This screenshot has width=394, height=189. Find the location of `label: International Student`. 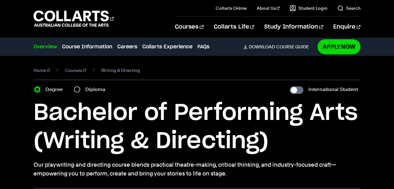

label: International Student is located at coordinates (333, 89).